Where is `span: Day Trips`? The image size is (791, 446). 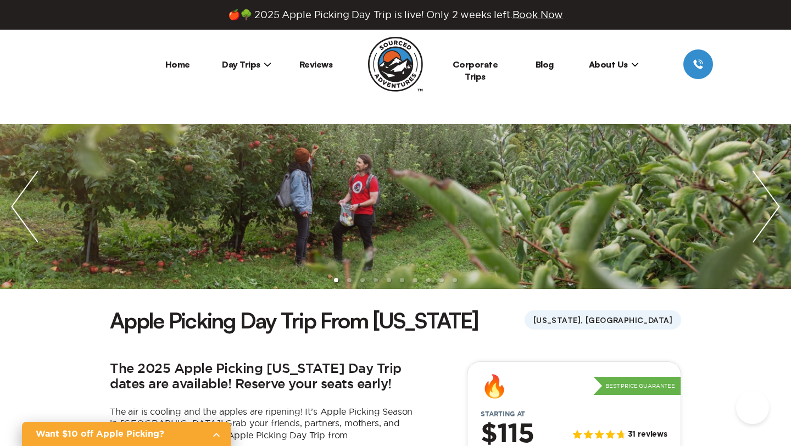
span: Day Trips is located at coordinates (247, 64).